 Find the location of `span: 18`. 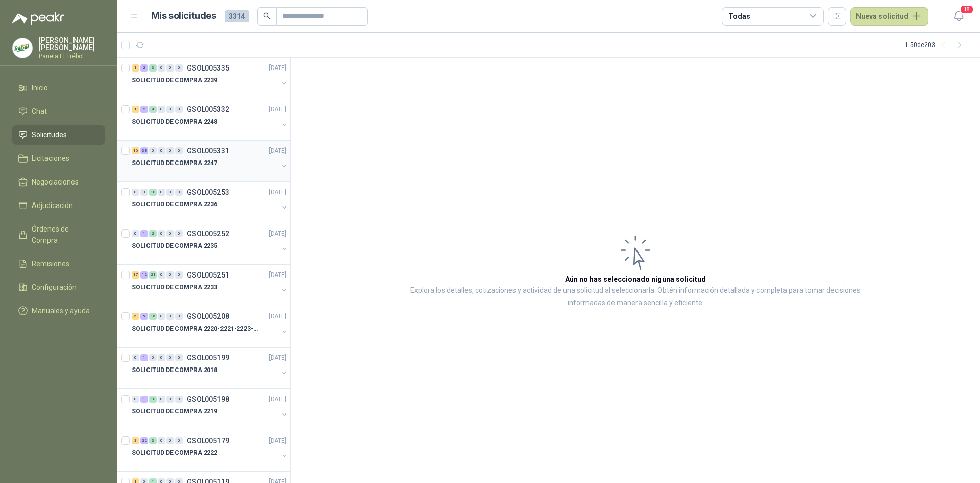

span: 18 is located at coordinates (967, 9).